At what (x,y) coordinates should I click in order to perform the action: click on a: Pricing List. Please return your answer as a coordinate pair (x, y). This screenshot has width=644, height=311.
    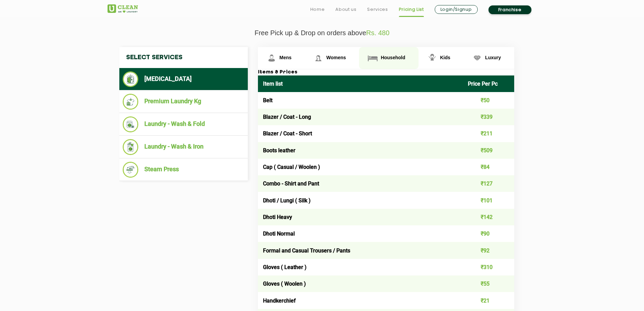
    Looking at the image, I should click on (411, 9).